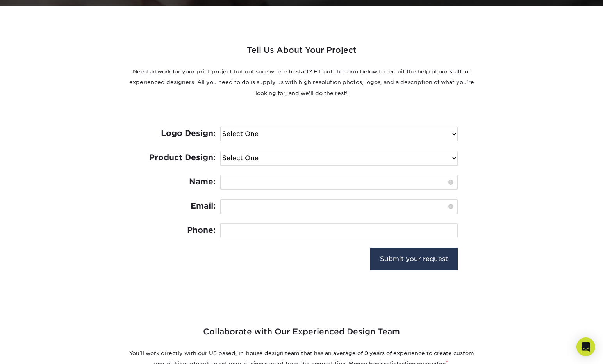  Describe the element at coordinates (415, 259) in the screenshot. I see `input: Submit your request` at that location.